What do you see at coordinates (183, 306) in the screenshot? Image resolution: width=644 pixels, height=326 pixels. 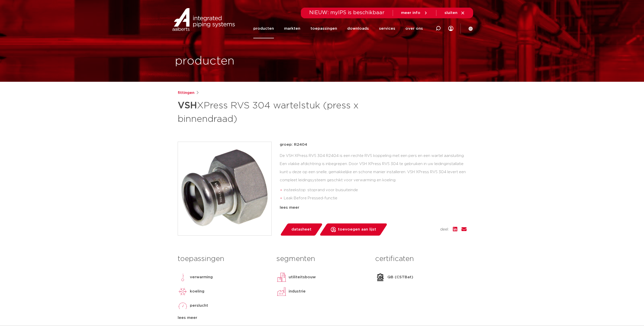 I see `img: perslucht` at bounding box center [183, 306].